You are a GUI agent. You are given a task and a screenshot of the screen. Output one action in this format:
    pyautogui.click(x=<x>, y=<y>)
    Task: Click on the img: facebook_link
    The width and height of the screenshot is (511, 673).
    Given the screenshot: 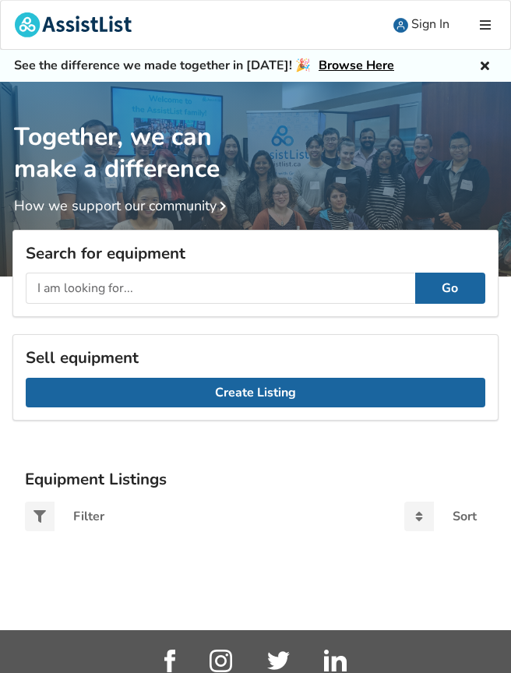 What is the action you would take?
    pyautogui.click(x=170, y=660)
    